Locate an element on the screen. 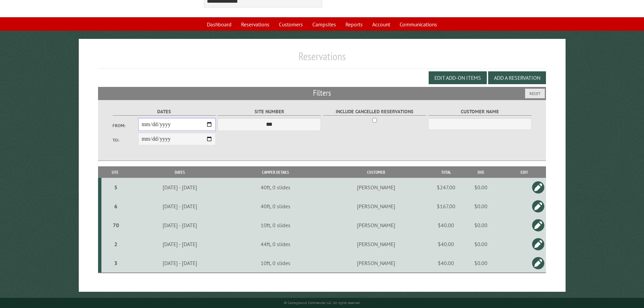 The height and width of the screenshot is (308, 644). div: 70 is located at coordinates (116, 225).